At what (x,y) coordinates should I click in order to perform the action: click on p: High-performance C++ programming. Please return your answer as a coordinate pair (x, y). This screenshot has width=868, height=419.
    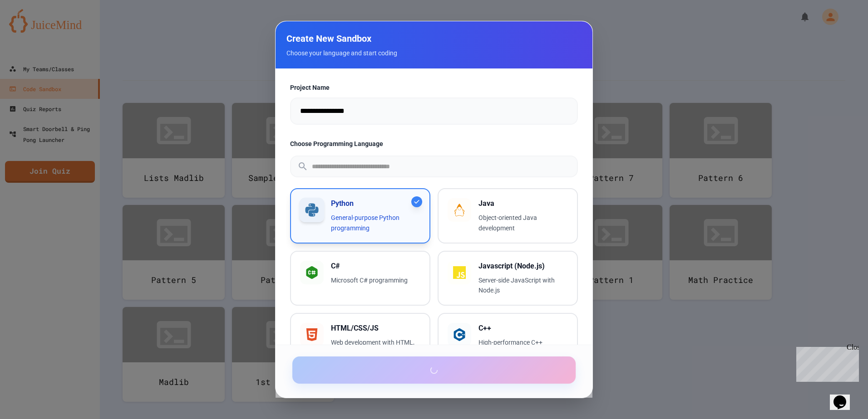
    Looking at the image, I should click on (523, 348).